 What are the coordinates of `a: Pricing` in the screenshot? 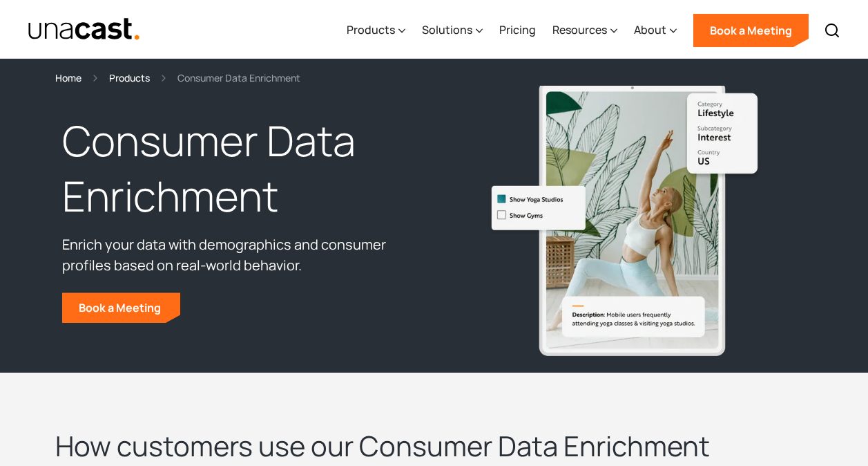 It's located at (517, 30).